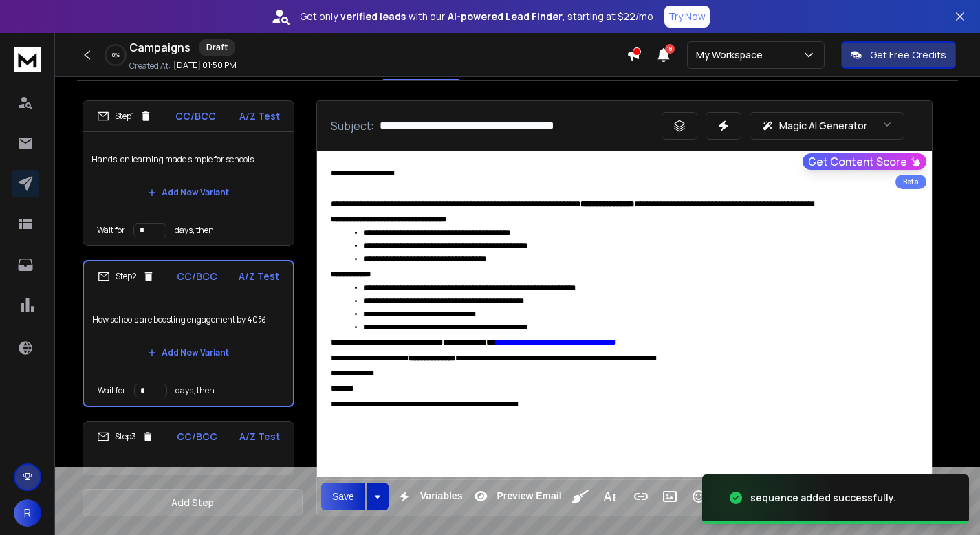  Describe the element at coordinates (865, 162) in the screenshot. I see `button: Get Content Score` at that location.